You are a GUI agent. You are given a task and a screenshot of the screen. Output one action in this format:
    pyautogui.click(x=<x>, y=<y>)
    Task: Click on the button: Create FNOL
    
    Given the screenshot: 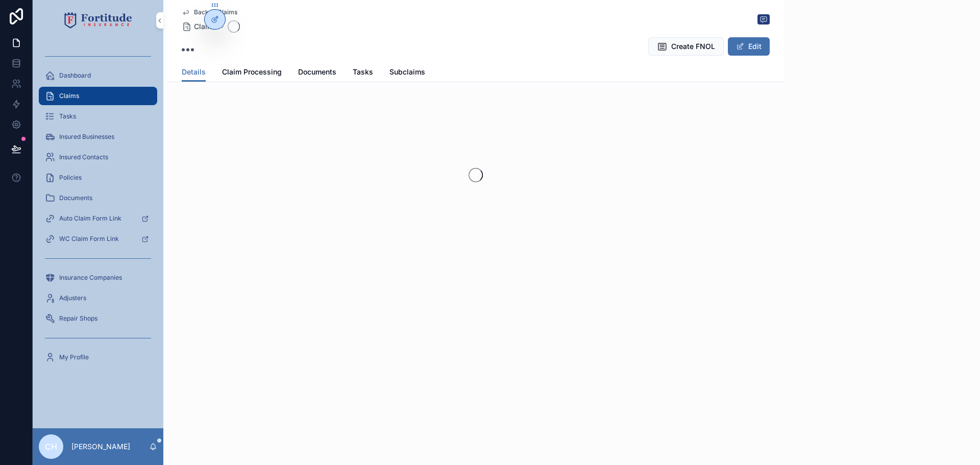 What is the action you would take?
    pyautogui.click(x=686, y=47)
    